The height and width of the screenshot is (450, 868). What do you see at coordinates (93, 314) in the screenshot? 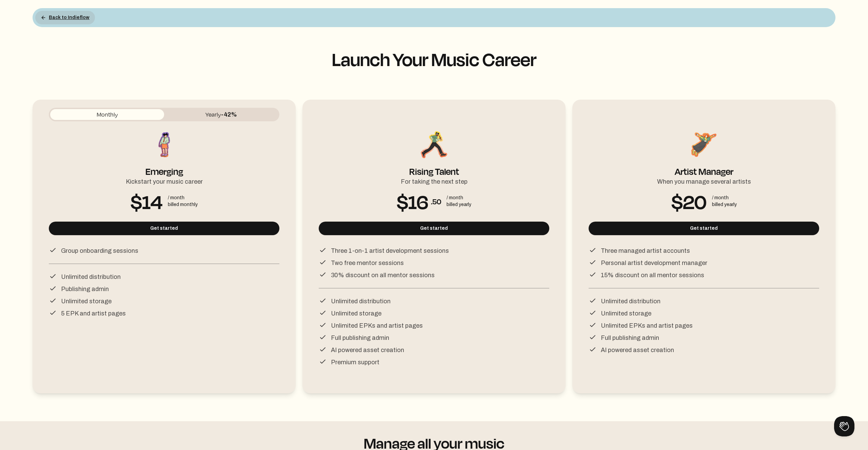
I see `p: 5 EPK and artist pages` at bounding box center [93, 314].